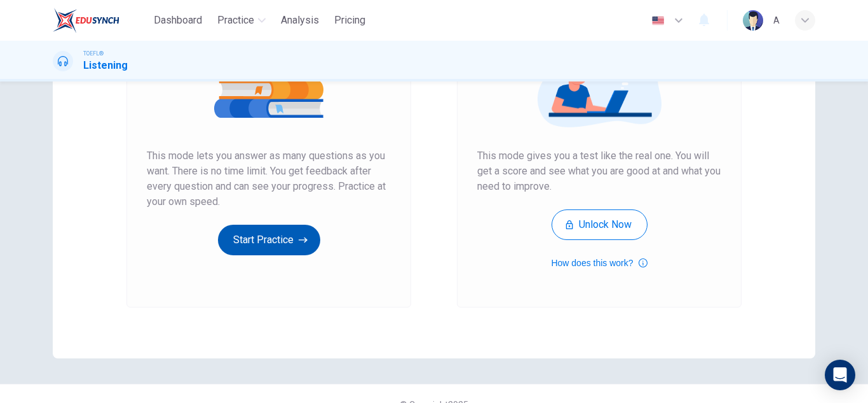 The height and width of the screenshot is (403, 868). What do you see at coordinates (599, 224) in the screenshot?
I see `button: Unlock Now` at bounding box center [599, 224].